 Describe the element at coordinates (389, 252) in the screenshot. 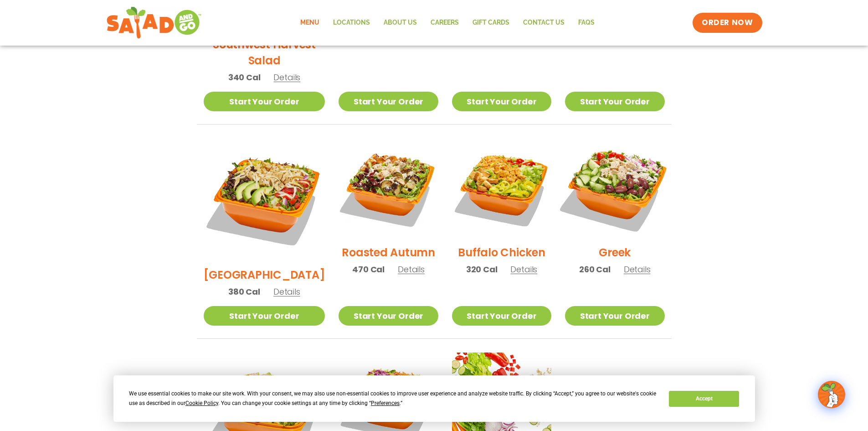

I see `h2: Roasted Autumn` at that location.